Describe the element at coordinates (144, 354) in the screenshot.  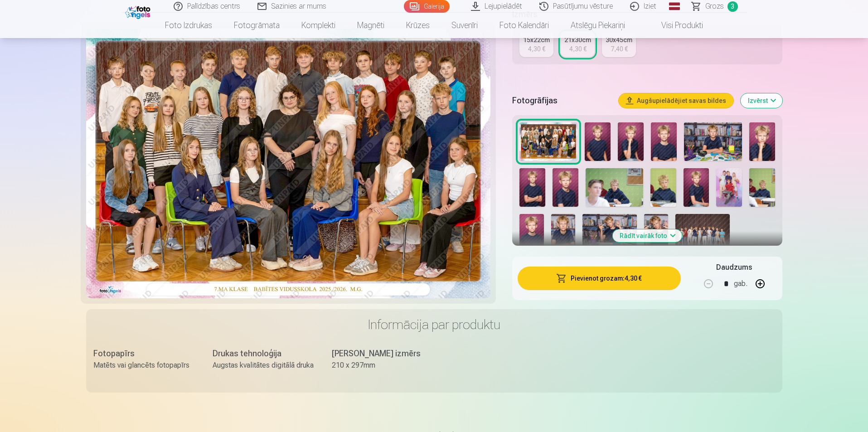
I see `div: Fotopapīrs` at that location.